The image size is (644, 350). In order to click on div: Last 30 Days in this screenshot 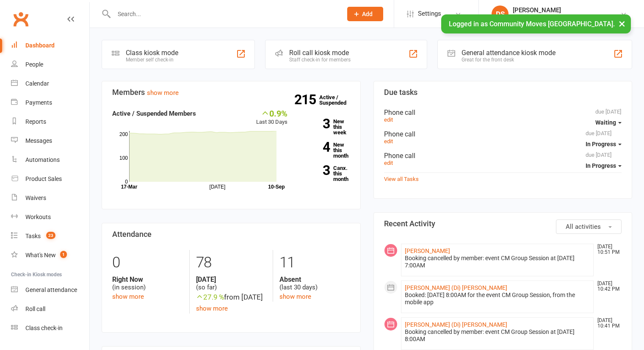, I will do `click(272, 117)`.